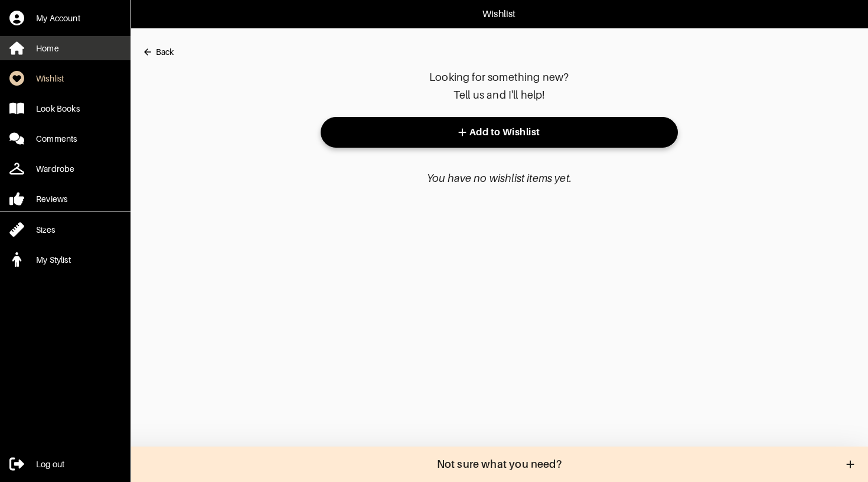  What do you see at coordinates (165, 52) in the screenshot?
I see `div: Back` at bounding box center [165, 52].